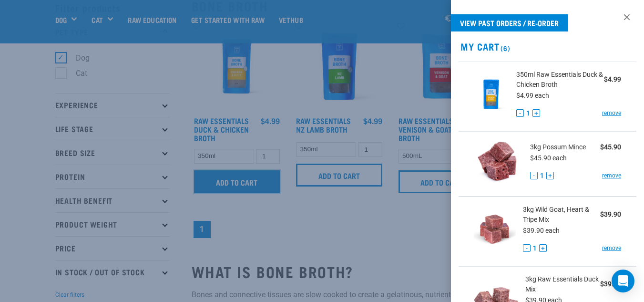 This screenshot has width=644, height=302. What do you see at coordinates (548, 46) in the screenshot?
I see `h2: My Cart` at bounding box center [548, 46].